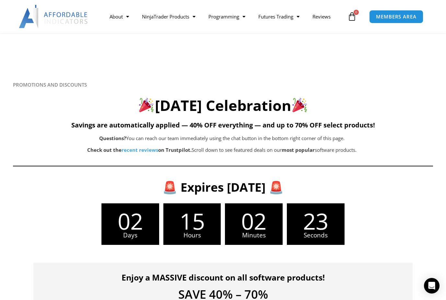  Describe the element at coordinates (352, 17) in the screenshot. I see `a: 0` at that location.